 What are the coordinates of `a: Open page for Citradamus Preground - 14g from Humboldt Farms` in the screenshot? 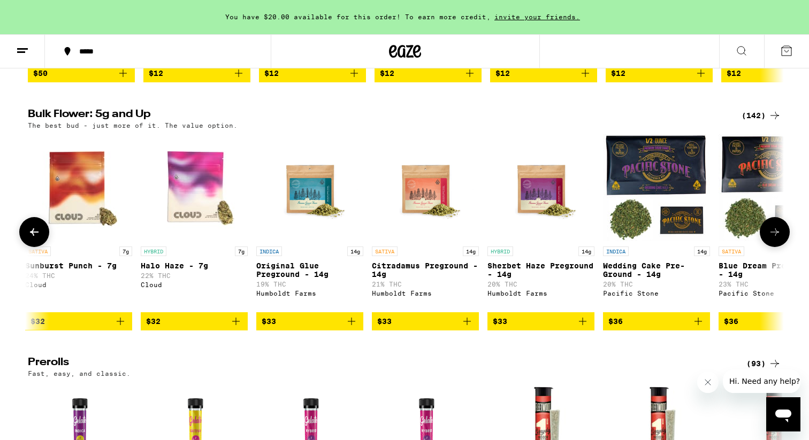 It's located at (425, 223).